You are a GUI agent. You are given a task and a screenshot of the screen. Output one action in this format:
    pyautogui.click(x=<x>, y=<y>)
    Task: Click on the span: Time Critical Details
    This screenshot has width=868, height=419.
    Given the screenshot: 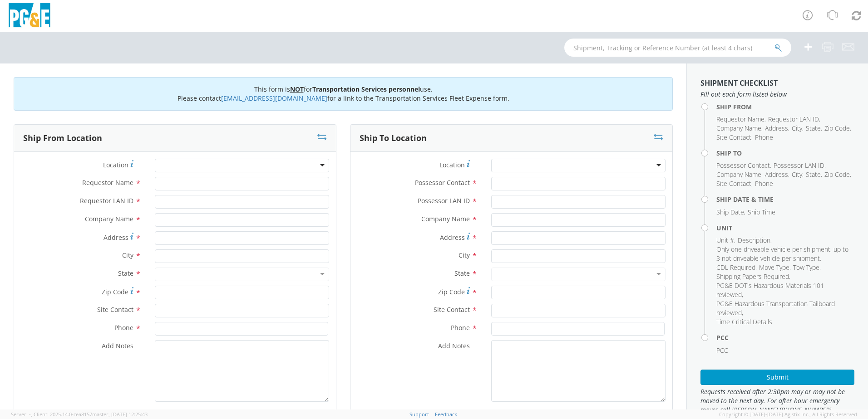 What is the action you would take?
    pyautogui.click(x=744, y=322)
    